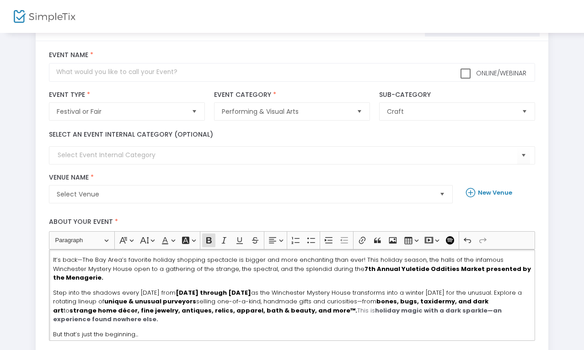 This screenshot has height=350, width=584. I want to click on input: Select Event Internal Category, so click(287, 155).